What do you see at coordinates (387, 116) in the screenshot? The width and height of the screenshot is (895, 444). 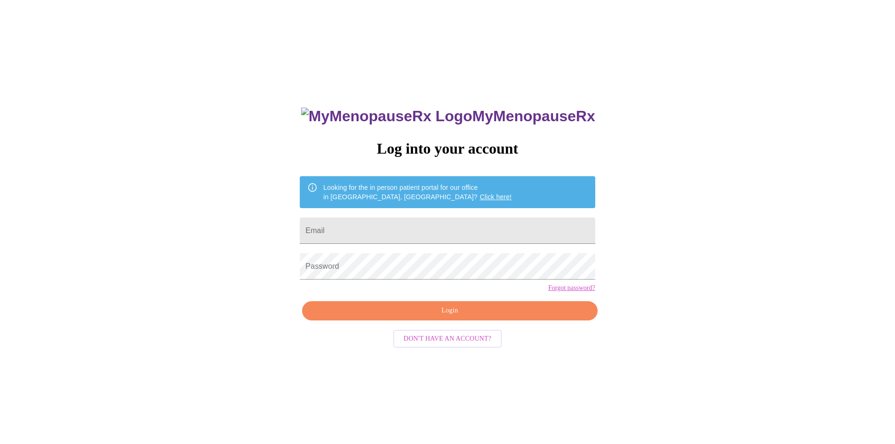 I see `img: MyMenopauseRx Logo` at bounding box center [387, 116].